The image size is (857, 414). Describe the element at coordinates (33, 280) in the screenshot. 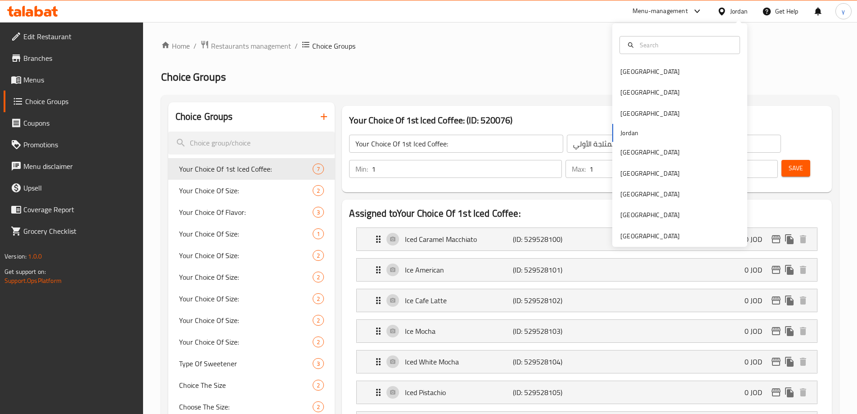

I see `a: Support.OpsPlatform` at that location.